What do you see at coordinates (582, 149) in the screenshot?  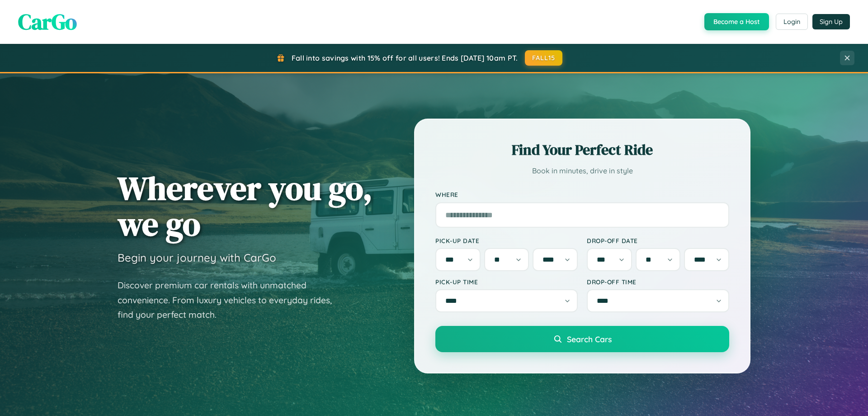 I see `h2: Find Your Perfect Ride` at bounding box center [582, 149].